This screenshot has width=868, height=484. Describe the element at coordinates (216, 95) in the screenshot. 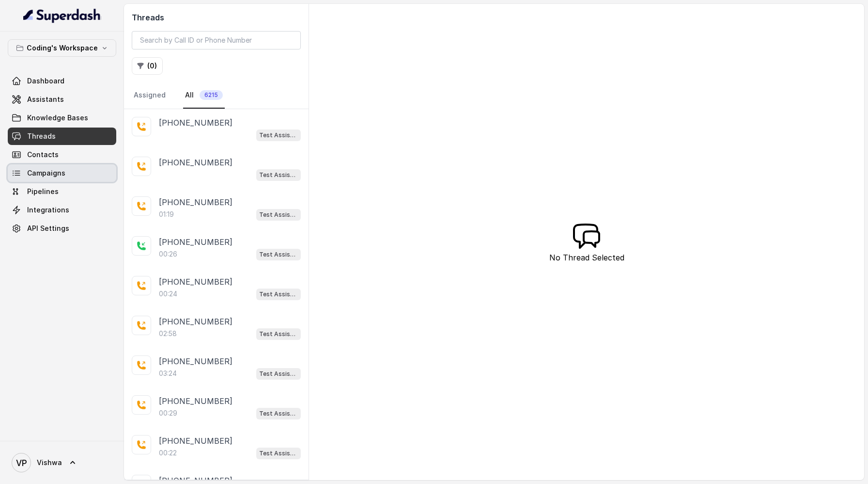

I see `nav: Tabs` at that location.